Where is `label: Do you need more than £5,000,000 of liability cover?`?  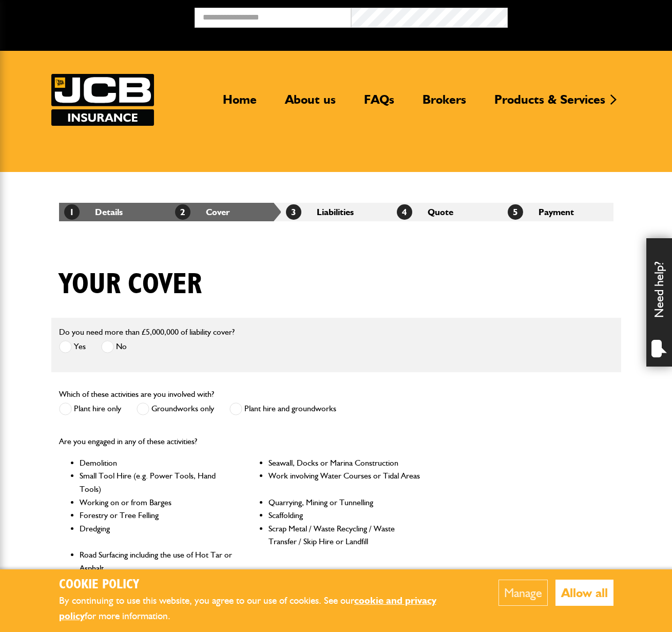
label: Do you need more than £5,000,000 of liability cover? is located at coordinates (147, 332).